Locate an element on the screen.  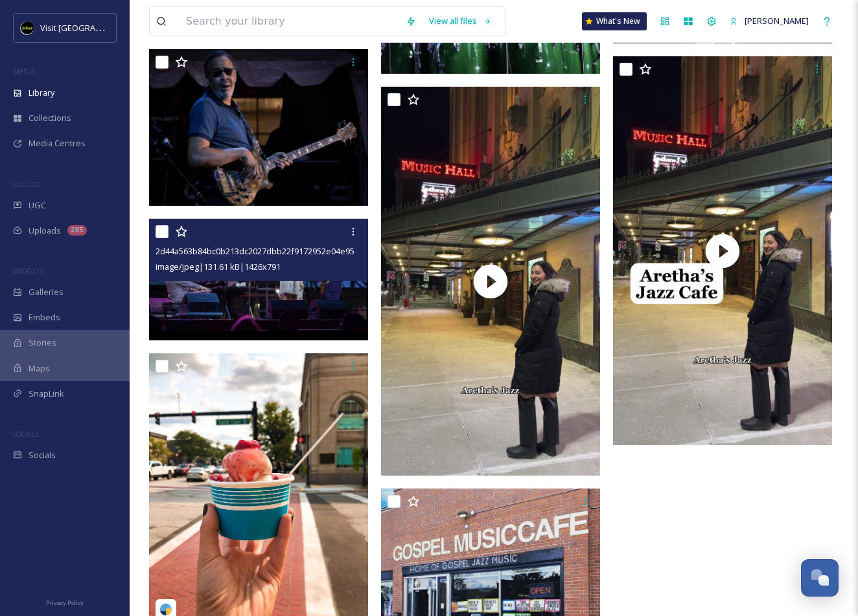
div: 285 is located at coordinates (77, 230).